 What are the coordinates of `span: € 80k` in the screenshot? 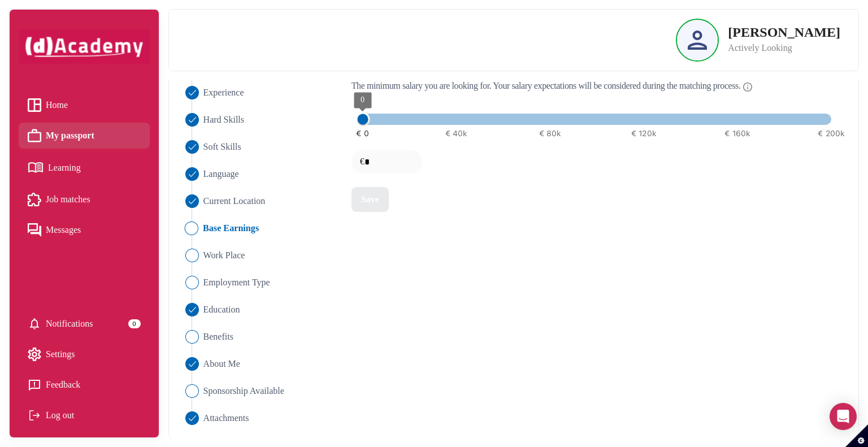 It's located at (550, 134).